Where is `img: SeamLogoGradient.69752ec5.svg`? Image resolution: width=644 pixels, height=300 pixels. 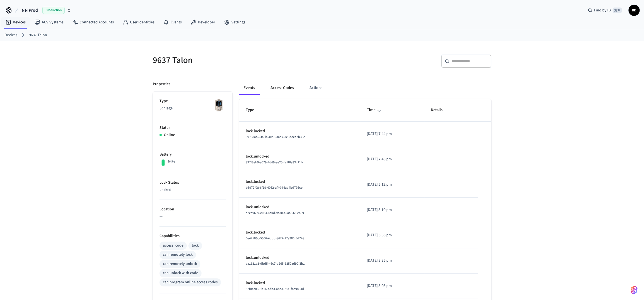 img: SeamLogoGradient.69752ec5.svg is located at coordinates (634, 290).